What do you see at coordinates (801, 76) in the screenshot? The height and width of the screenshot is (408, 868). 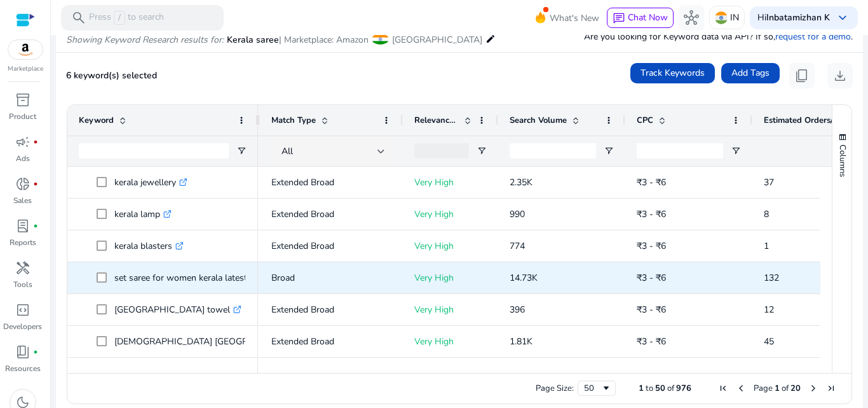 I see `span: content_copy` at bounding box center [801, 76].